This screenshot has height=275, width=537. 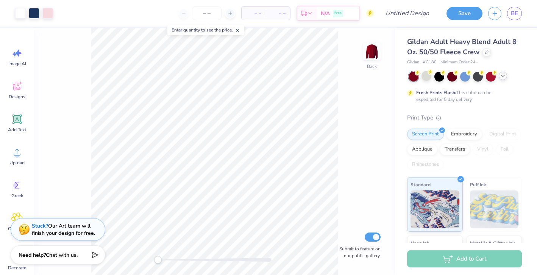 I want to click on span: Free, so click(x=338, y=13).